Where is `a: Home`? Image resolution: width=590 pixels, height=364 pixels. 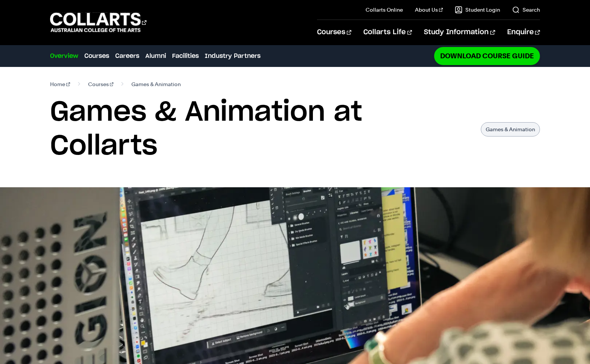
a: Home is located at coordinates (60, 84).